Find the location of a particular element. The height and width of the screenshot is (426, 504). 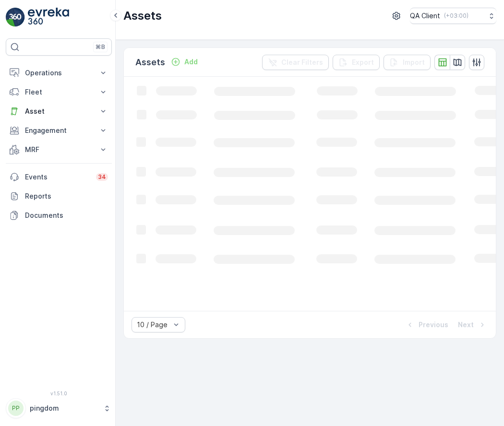

button: Previous is located at coordinates (427, 325).